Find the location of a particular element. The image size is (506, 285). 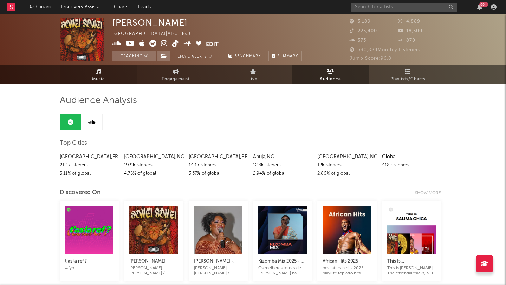

div: 19.9k listeners is located at coordinates (153, 165).